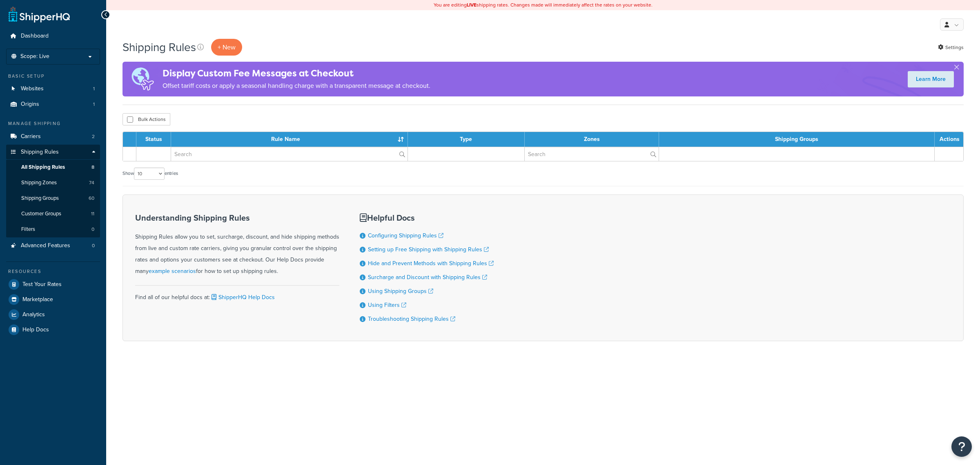 This screenshot has width=980, height=465. Describe the element at coordinates (290, 139) in the screenshot. I see `th: Rule Name` at that location.